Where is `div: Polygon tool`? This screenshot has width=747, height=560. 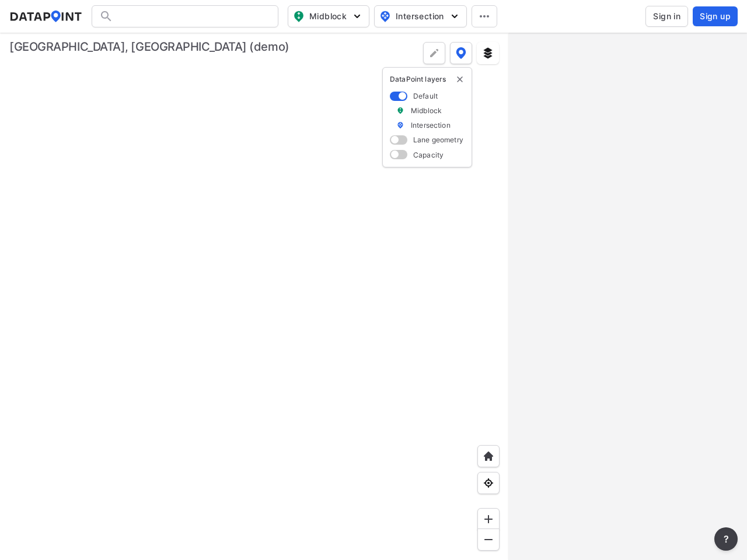 div: Polygon tool is located at coordinates (434, 53).